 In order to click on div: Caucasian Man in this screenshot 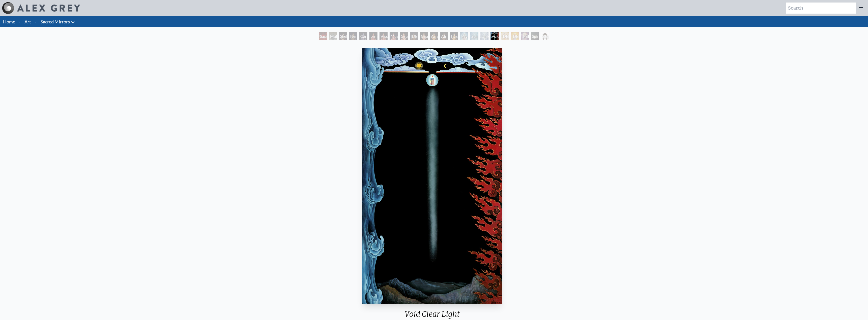, I will do `click(424, 36)`.